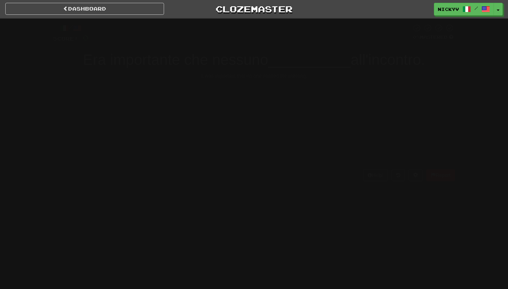  I want to click on a: Clozemaster, so click(254, 9).